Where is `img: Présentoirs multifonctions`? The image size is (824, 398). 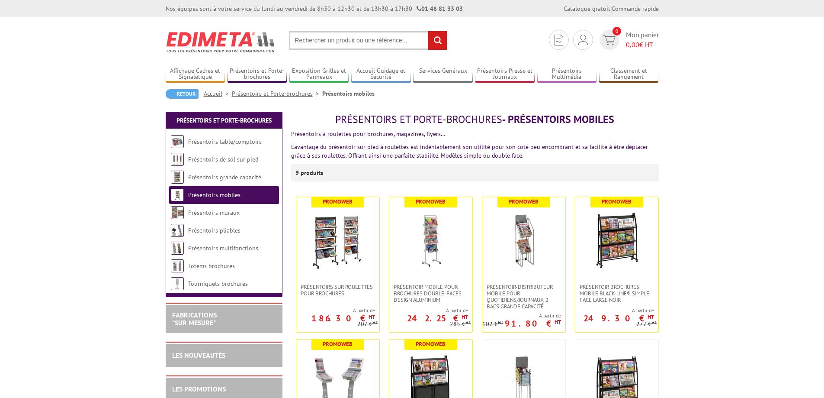
img: Présentoirs multifonctions is located at coordinates (177, 248).